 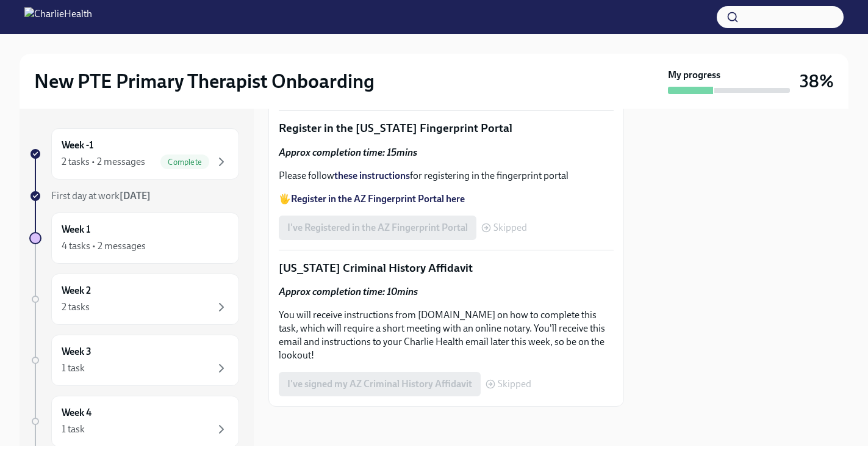 I want to click on strong: Approx completion time: 15mins, so click(x=347, y=152).